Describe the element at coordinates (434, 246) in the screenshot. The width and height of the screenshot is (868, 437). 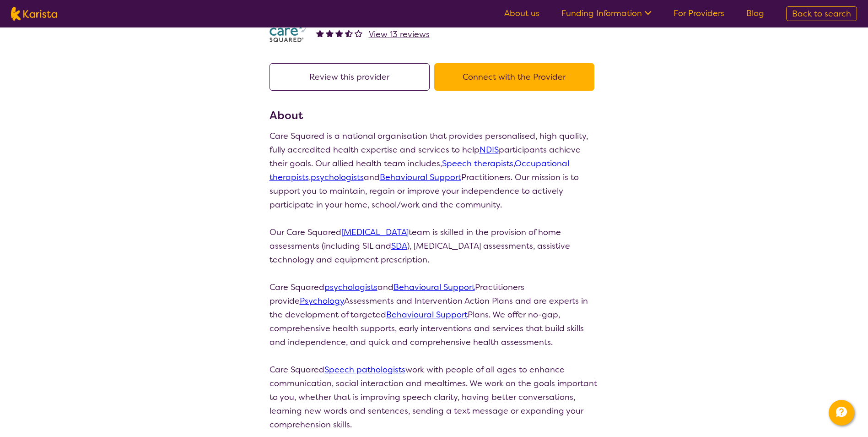
I see `p: Our Care Squared team is skilled in the provision of home assessments (including SIL and ), [MEDI...` at that location.